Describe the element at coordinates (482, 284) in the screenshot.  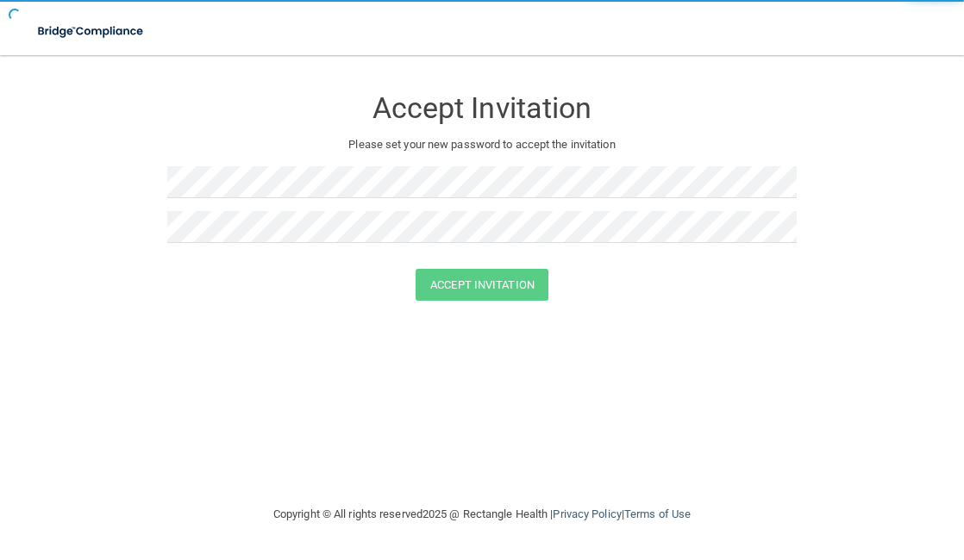
I see `button: Accept Invitation` at that location.